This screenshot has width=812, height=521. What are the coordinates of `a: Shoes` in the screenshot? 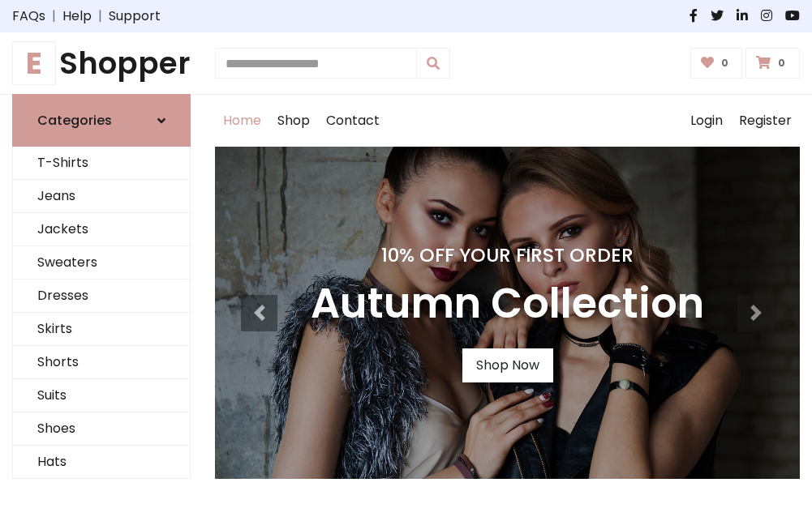 It's located at (102, 429).